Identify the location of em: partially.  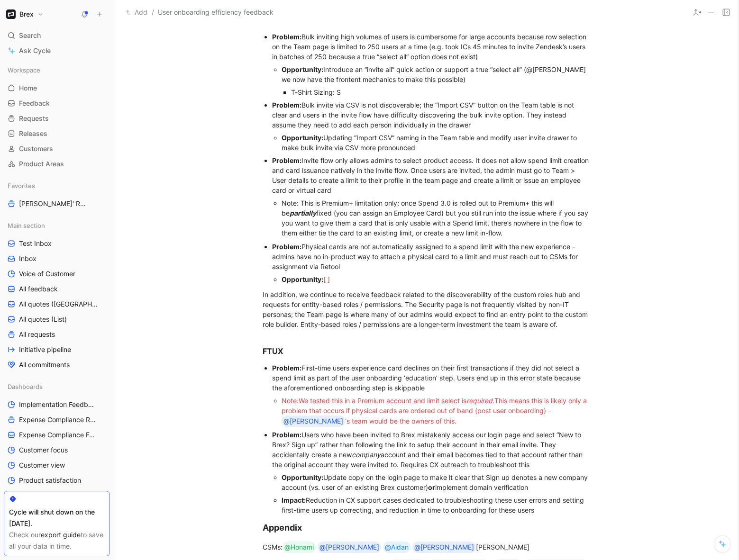
(303, 213).